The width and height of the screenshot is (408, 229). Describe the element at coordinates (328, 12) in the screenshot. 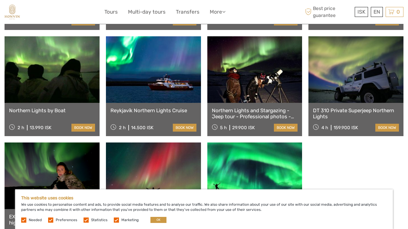

I see `span: Best price guarantee` at that location.